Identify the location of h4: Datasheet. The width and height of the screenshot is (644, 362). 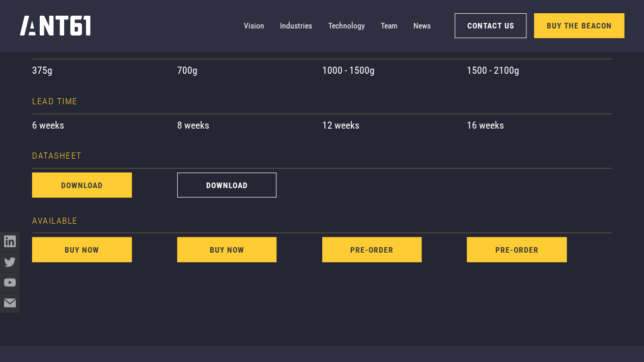
(57, 156).